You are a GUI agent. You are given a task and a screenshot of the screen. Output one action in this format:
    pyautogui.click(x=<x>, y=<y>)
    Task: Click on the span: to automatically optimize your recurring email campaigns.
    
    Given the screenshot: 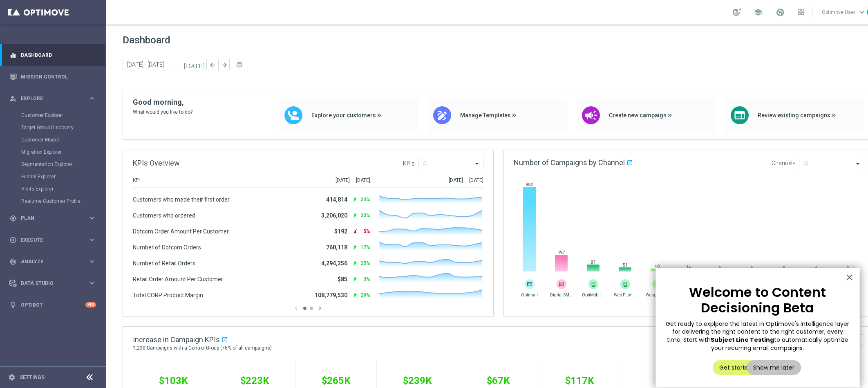 What is the action you would take?
    pyautogui.click(x=781, y=344)
    